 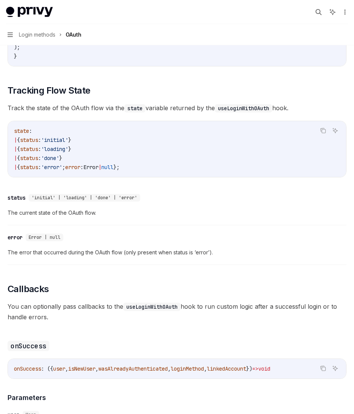 What do you see at coordinates (28, 289) in the screenshot?
I see `span: Callbacks` at bounding box center [28, 289].